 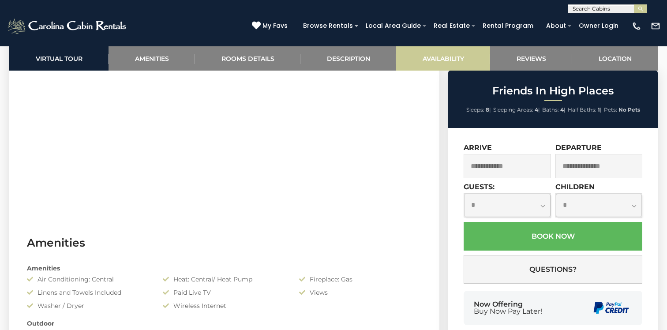 I want to click on a: My Favs, so click(x=271, y=26).